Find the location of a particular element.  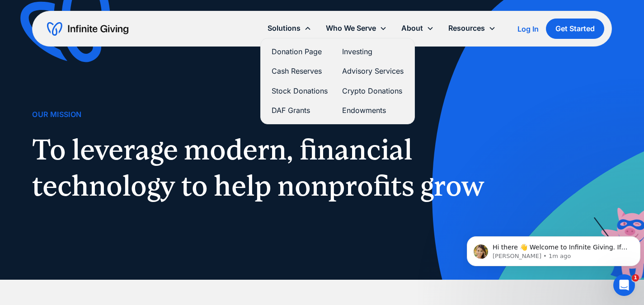

p: Hi there 👋 Welcome to Infinite Giving. If you have any questions, just reply to this message. [GE... is located at coordinates (98, 30).